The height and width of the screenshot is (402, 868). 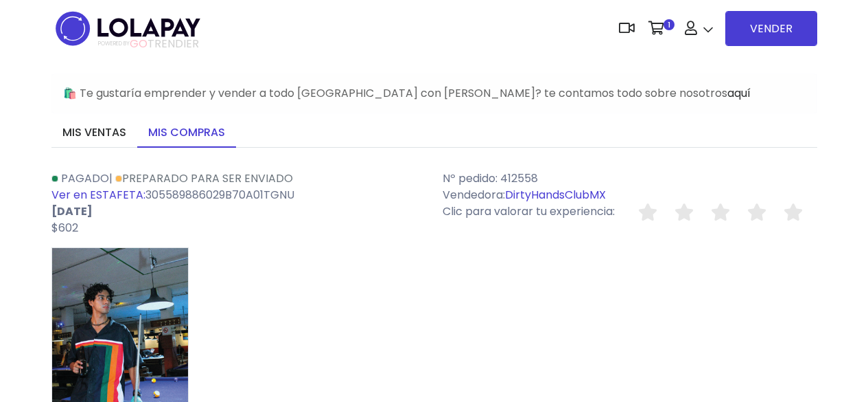 What do you see at coordinates (65, 228) in the screenshot?
I see `span: $602` at bounding box center [65, 228].